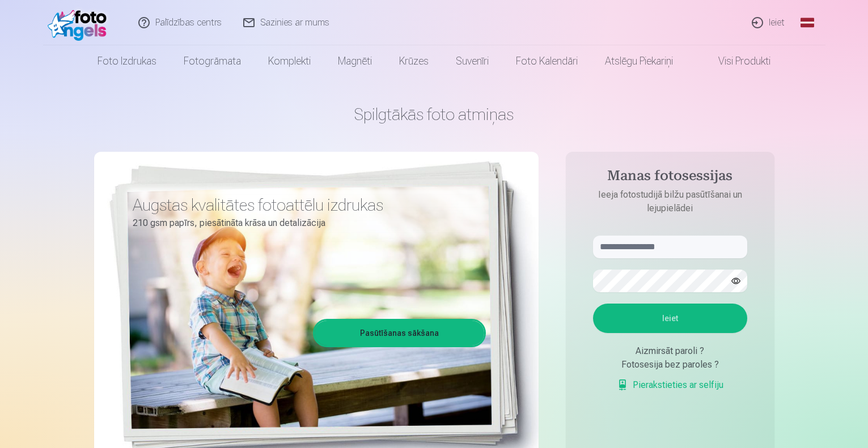 The image size is (868, 448). What do you see at coordinates (305, 205) in the screenshot?
I see `h3: Augstas kvalitātes fotoattēlu izdrukas` at bounding box center [305, 205].